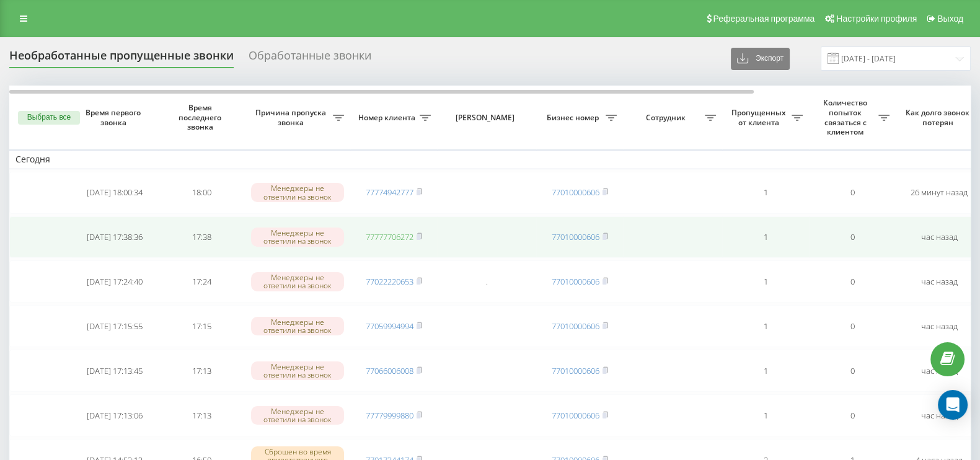 The width and height of the screenshot is (980, 460). I want to click on a: 77022220653, so click(389, 281).